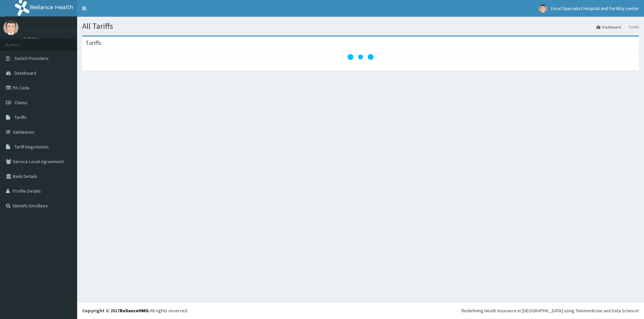 The image size is (644, 319). Describe the element at coordinates (32, 39) in the screenshot. I see `a: Online` at that location.